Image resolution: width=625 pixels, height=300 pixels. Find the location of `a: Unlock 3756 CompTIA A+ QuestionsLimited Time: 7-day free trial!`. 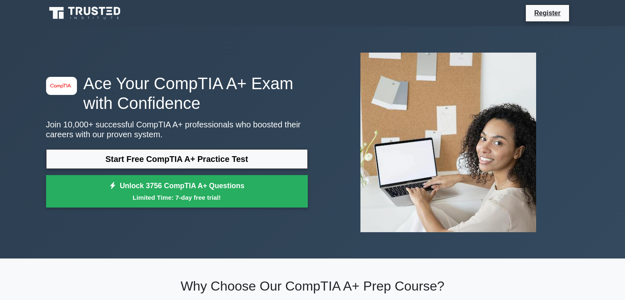

a: Unlock 3756 CompTIA A+ QuestionsLimited Time: 7-day free trial! is located at coordinates (177, 192).